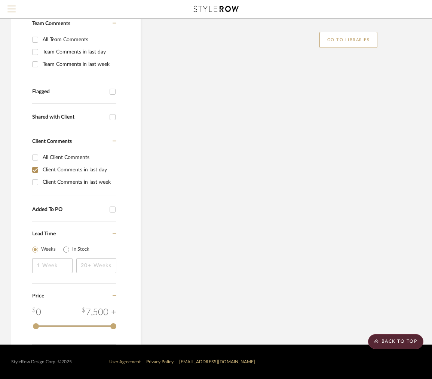 The width and height of the screenshot is (432, 379). I want to click on div: Client Comments in last day, so click(79, 170).